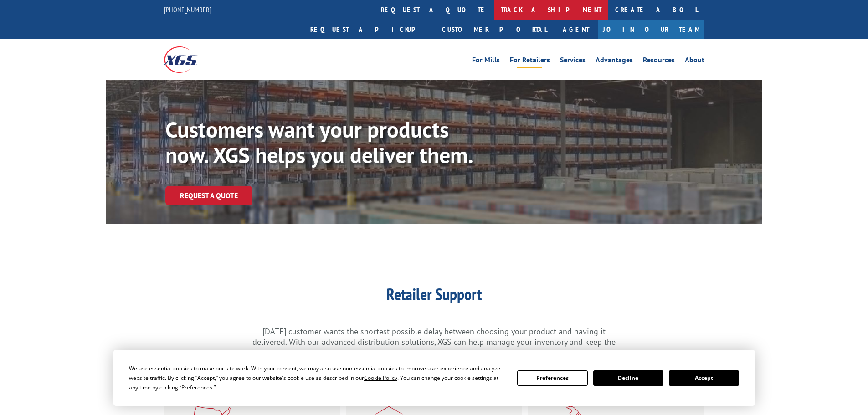 The width and height of the screenshot is (868, 415). What do you see at coordinates (651, 29) in the screenshot?
I see `a: Join Our Team` at bounding box center [651, 29].